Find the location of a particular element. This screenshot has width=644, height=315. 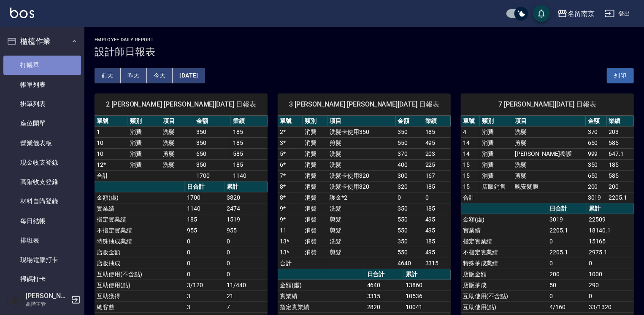

a: 每日結帳 is located at coordinates (42, 221).